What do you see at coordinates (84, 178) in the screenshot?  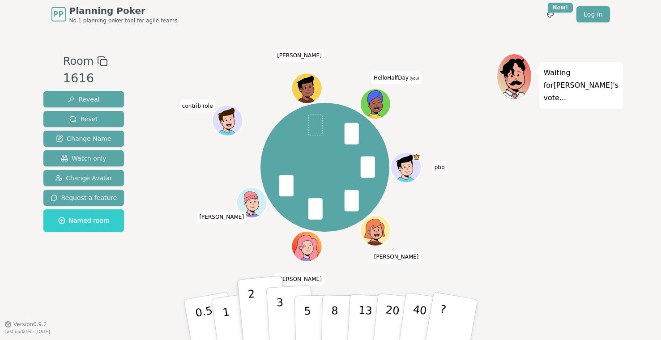 I see `span: Change Avatar` at bounding box center [84, 178].